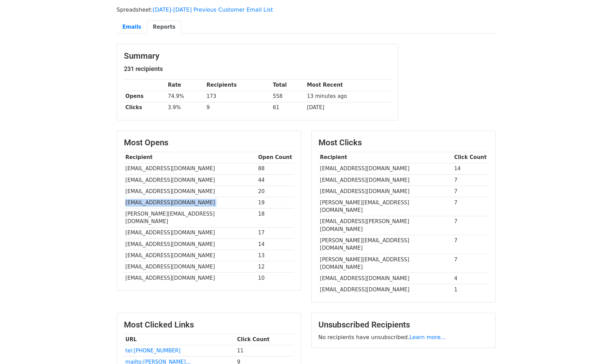  I want to click on td: 173, so click(238, 96).